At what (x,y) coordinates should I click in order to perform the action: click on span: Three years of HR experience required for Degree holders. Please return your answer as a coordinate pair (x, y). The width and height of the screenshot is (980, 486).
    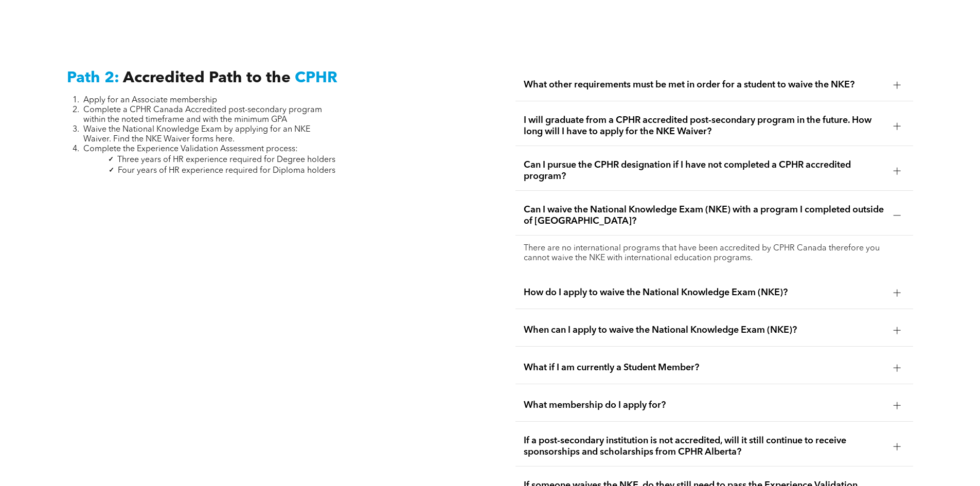
    Looking at the image, I should click on (226, 160).